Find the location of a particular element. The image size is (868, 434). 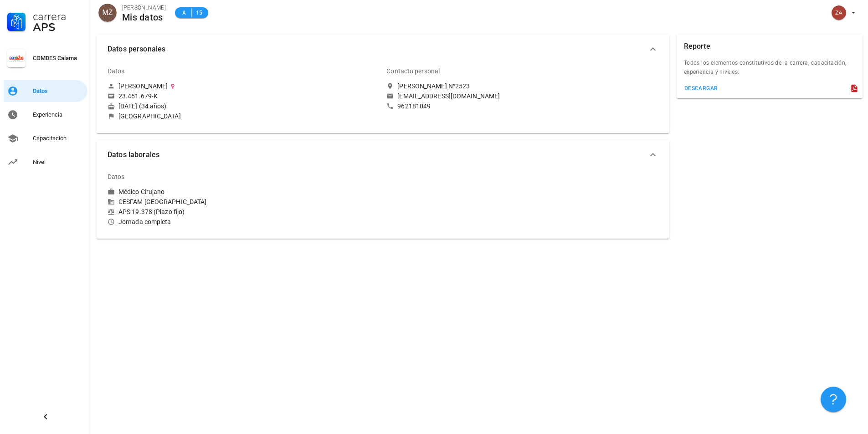

div: Capacitación is located at coordinates (59, 139).